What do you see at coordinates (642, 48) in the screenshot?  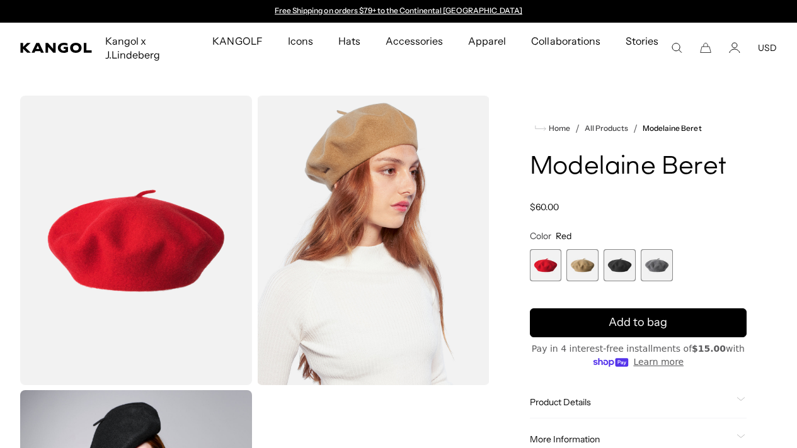 I see `a: Stories` at bounding box center [642, 48].